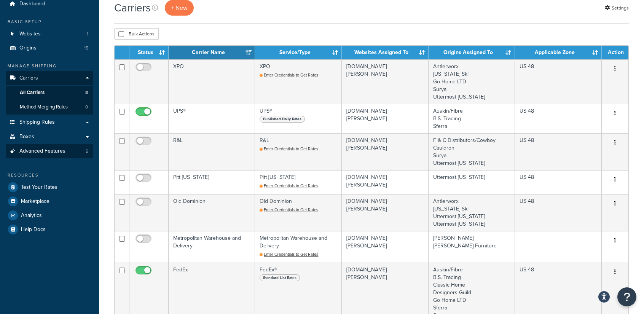  Describe the element at coordinates (50, 93) in the screenshot. I see `li: Carriers` at that location.